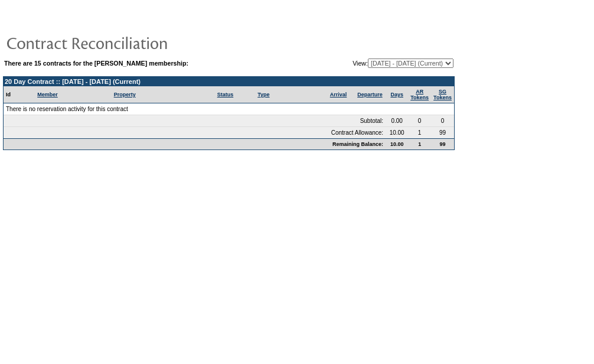 The height and width of the screenshot is (364, 594). What do you see at coordinates (125, 94) in the screenshot?
I see `a: Property` at bounding box center [125, 94].